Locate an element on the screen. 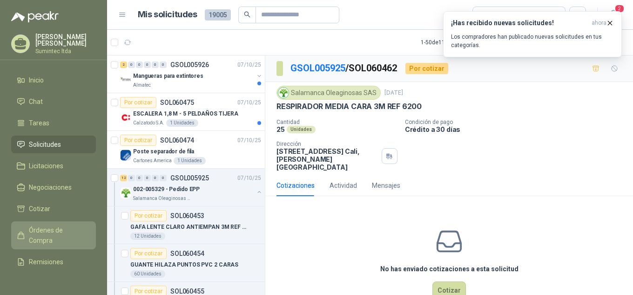 The width and height of the screenshot is (633, 295). p: SOL060474 is located at coordinates (177, 140).